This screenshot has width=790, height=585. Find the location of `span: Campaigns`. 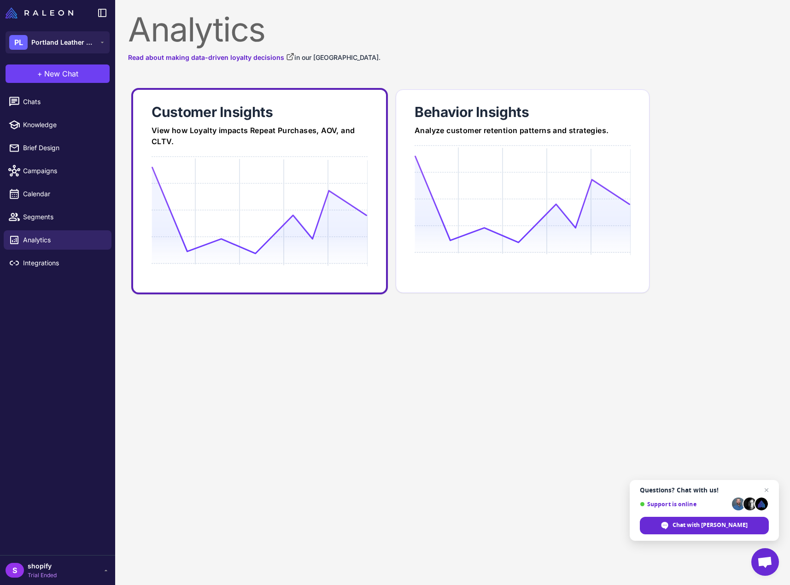

span: Campaigns is located at coordinates (64, 171).